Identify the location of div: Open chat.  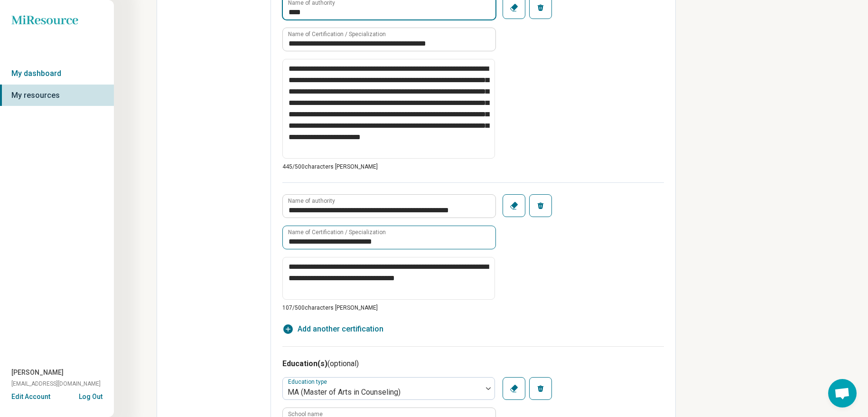
(842, 393).